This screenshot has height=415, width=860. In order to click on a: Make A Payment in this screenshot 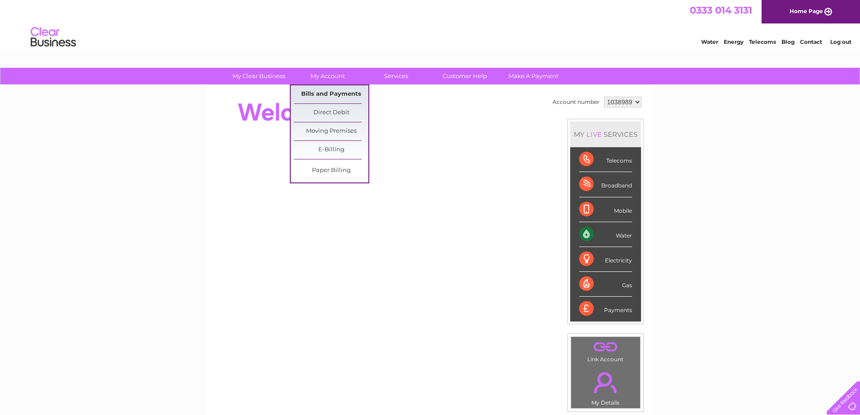, I will do `click(533, 76)`.